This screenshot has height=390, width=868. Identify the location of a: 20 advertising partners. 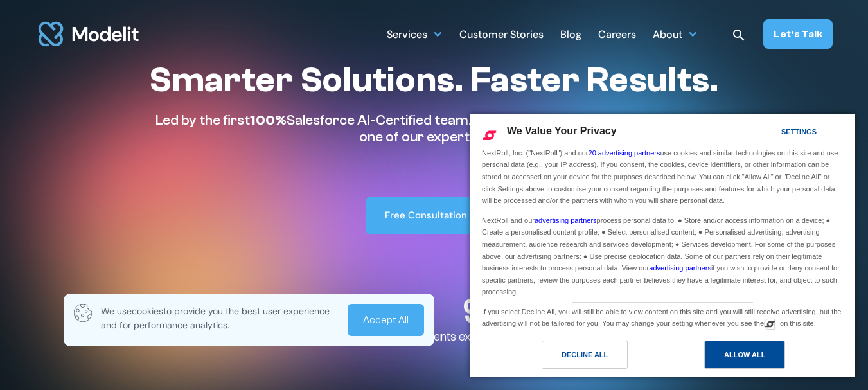
(624, 153).